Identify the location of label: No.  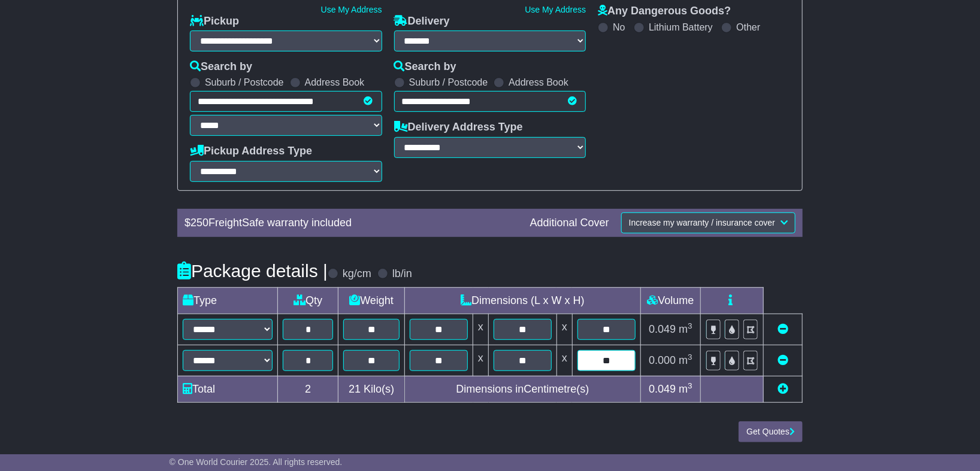
(619, 27).